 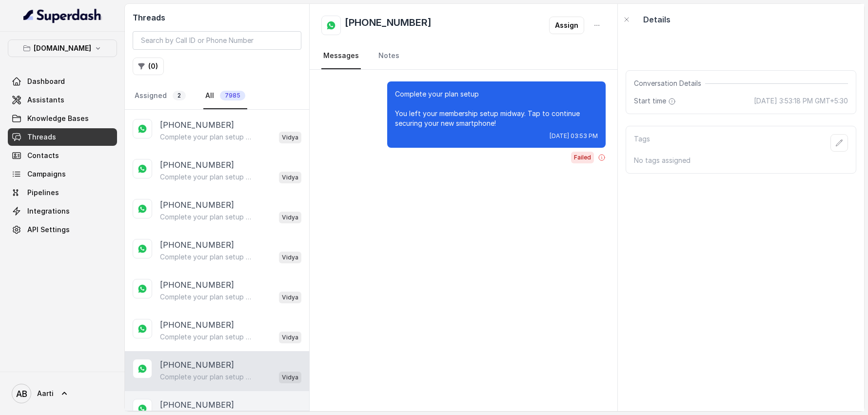 I want to click on p: Tags, so click(x=642, y=143).